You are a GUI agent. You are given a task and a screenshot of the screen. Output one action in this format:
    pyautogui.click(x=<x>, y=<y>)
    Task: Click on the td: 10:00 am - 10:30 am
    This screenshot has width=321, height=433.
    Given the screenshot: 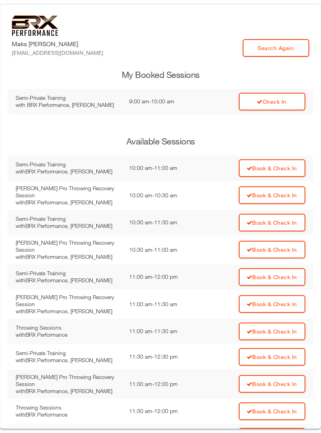 What is the action you would take?
    pyautogui.click(x=165, y=196)
    